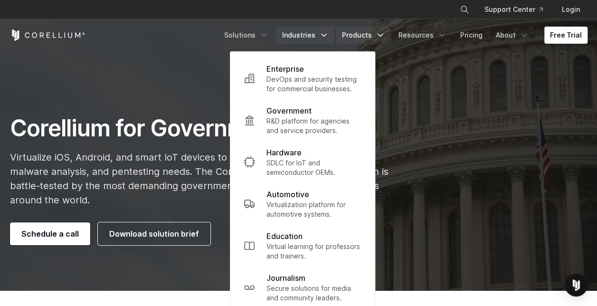 The width and height of the screenshot is (597, 306). Describe the element at coordinates (314, 251) in the screenshot. I see `p: Virtual learning for professors and trainers.` at that location.